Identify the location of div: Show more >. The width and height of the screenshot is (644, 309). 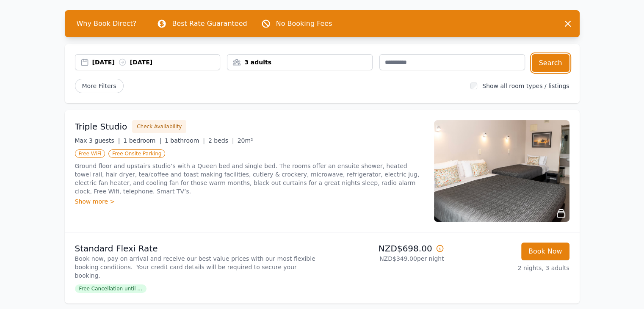
(249, 202).